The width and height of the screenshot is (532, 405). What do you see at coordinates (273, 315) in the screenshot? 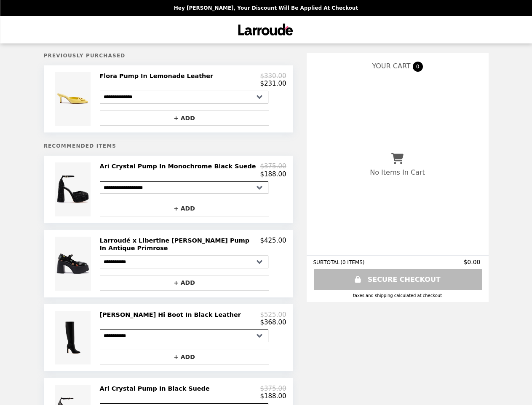
I see `p: $525.00` at bounding box center [273, 315].